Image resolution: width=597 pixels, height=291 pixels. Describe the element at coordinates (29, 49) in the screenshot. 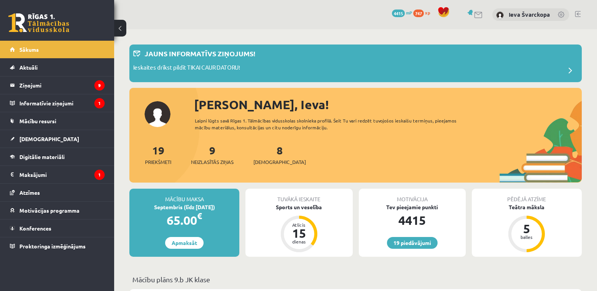

I see `span: Sākums` at that location.